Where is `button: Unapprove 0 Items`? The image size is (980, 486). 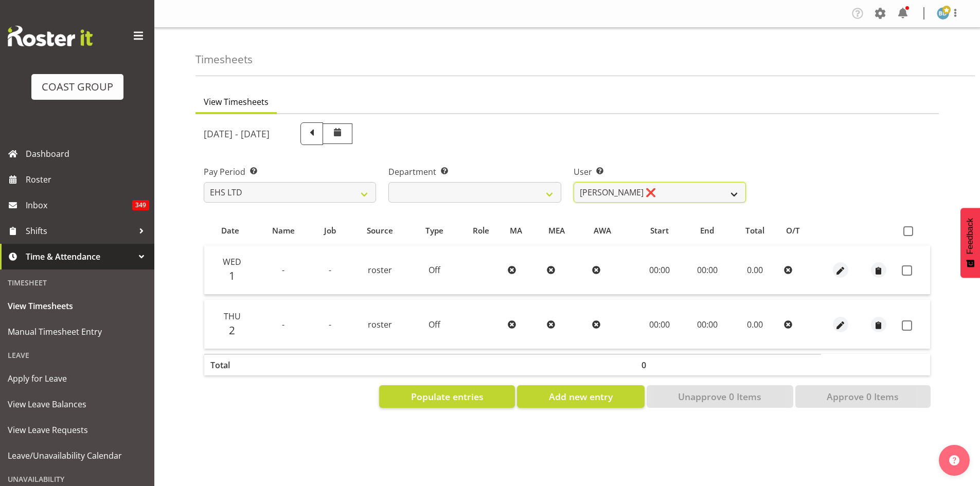 button: Unapprove 0 Items is located at coordinates (720, 396).